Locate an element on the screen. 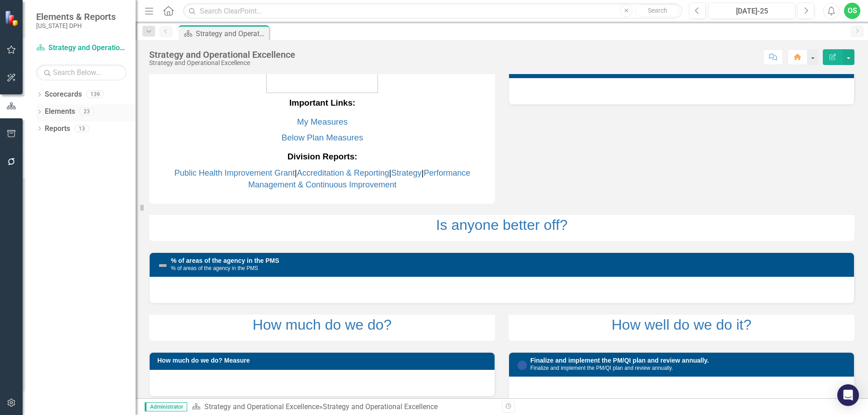 The height and width of the screenshot is (415, 868). div: 23 is located at coordinates (87, 112).